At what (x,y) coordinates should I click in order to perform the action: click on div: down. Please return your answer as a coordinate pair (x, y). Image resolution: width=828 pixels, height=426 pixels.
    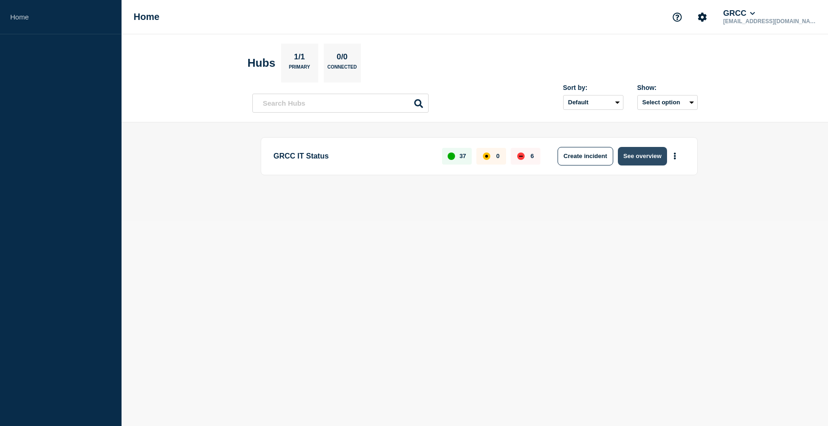
    Looking at the image, I should click on (521, 156).